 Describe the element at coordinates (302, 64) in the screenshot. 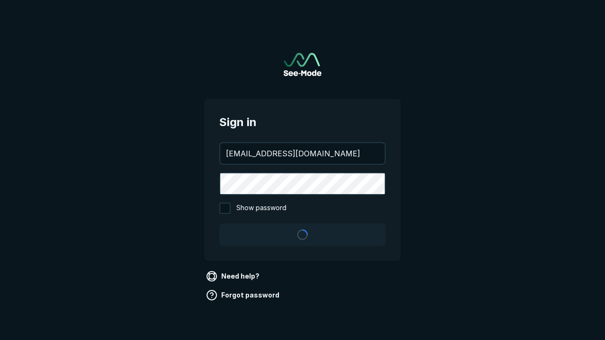

I see `img: See-Mode Logo` at that location.